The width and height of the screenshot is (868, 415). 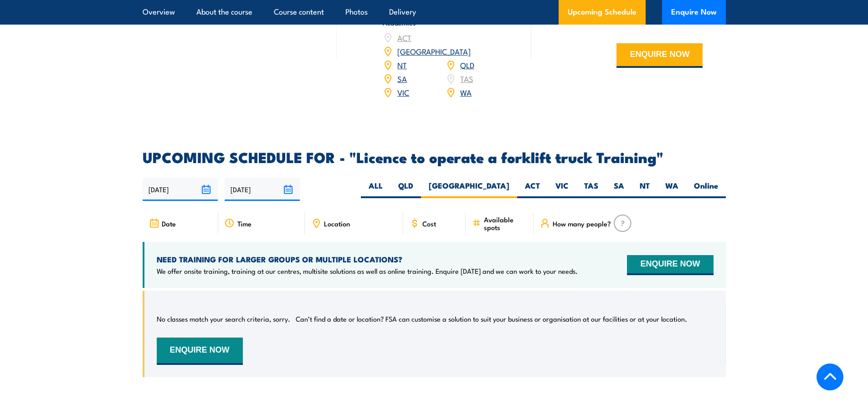 I want to click on label: NT, so click(x=644, y=189).